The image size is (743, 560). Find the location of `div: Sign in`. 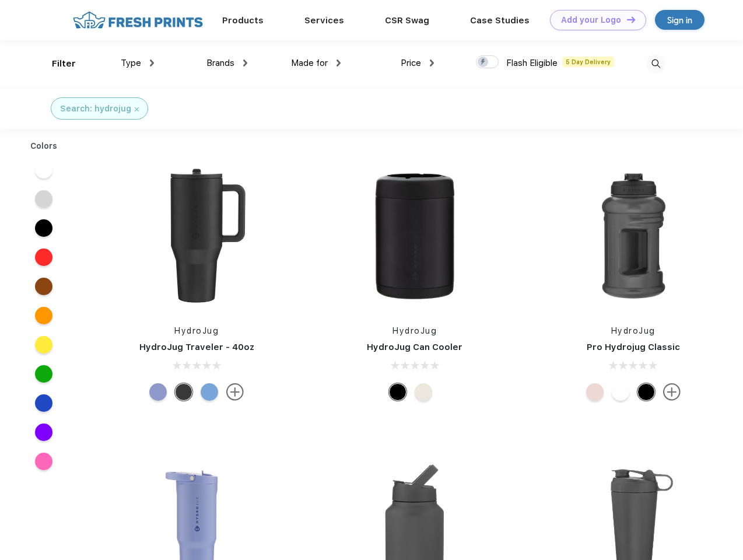

div: Sign in is located at coordinates (680, 20).